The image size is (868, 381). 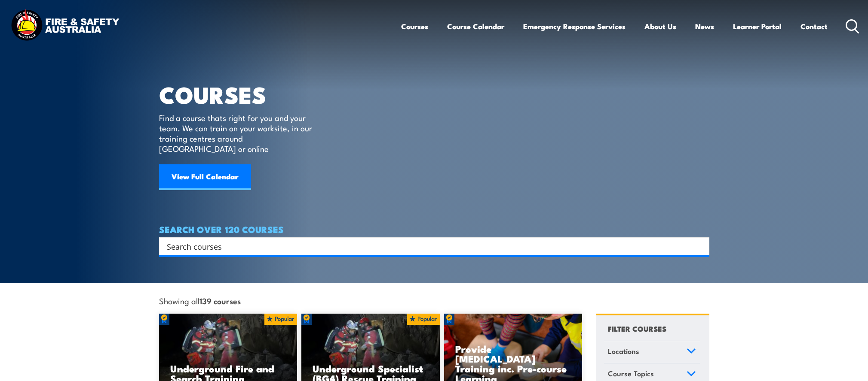 I want to click on strong: 139 courses, so click(x=220, y=301).